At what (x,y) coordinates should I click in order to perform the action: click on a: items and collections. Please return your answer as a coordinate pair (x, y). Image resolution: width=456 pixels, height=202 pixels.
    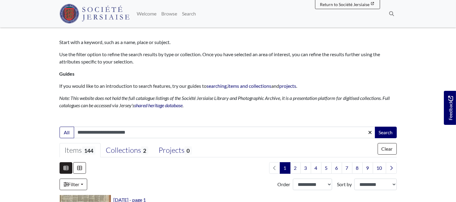
    Looking at the image, I should click on (250, 86).